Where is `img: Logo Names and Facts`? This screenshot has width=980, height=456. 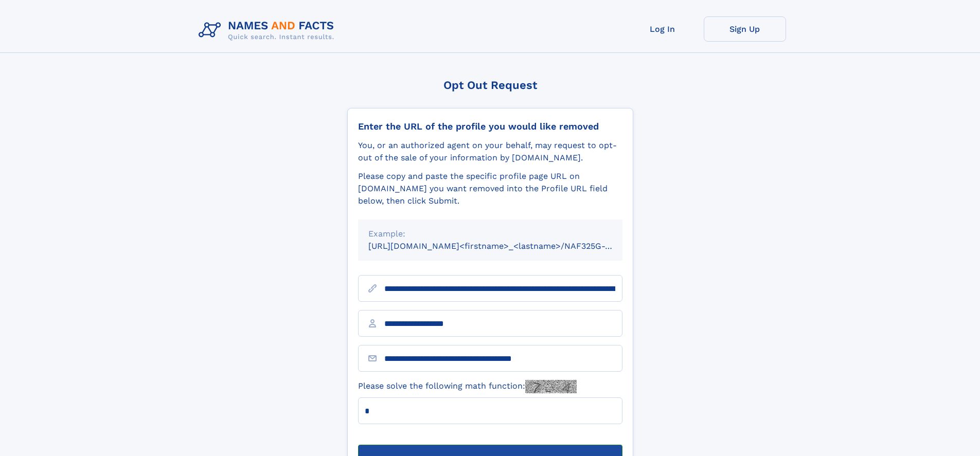
img: Logo Names and Facts is located at coordinates (269, 30).